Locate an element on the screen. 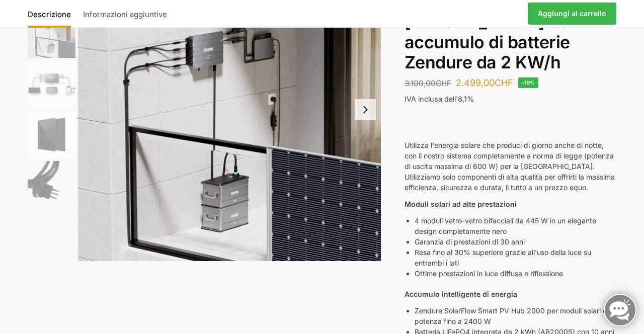 The height and width of the screenshot is (334, 644). font: Resa fino al 30% superiore grazie all'uso della luce su entrambi i lati is located at coordinates (503, 258).